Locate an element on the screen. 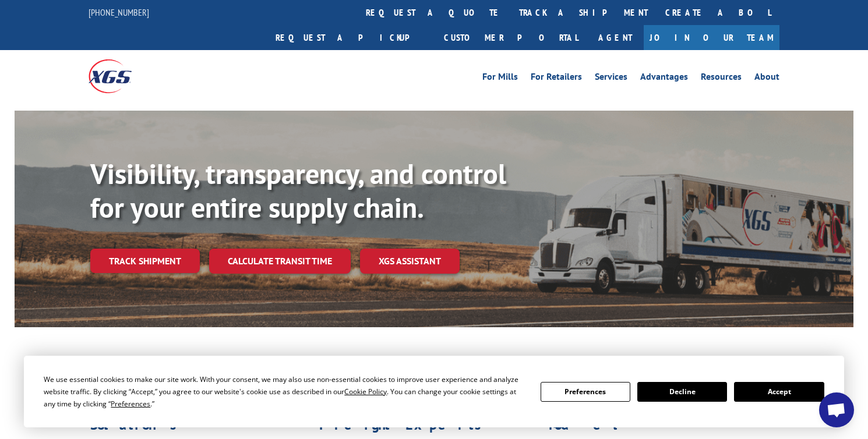  div: We use essential cookies to make our site work. With your consent, we may also use non-essential ... is located at coordinates (285, 392).